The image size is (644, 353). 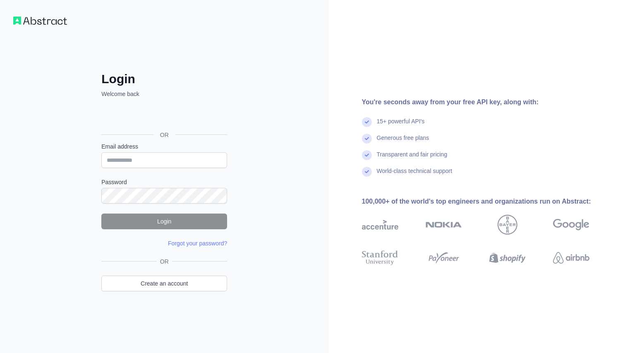 What do you see at coordinates (164, 146) in the screenshot?
I see `label: Email address` at bounding box center [164, 146].